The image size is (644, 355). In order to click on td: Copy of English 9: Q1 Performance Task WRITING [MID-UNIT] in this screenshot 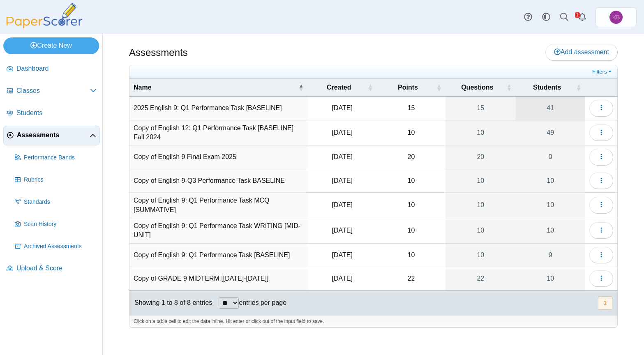, I will do `click(218, 231)`.